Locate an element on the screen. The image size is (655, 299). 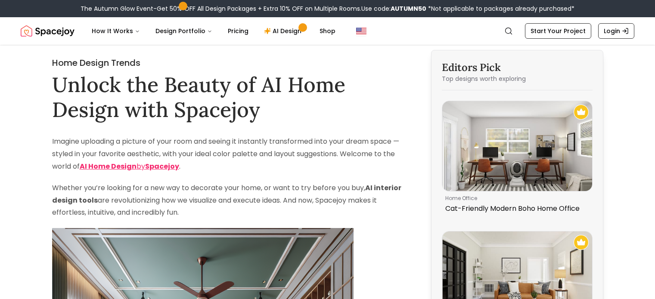
span: *Not applicable to packages already purchased* is located at coordinates (501, 9).